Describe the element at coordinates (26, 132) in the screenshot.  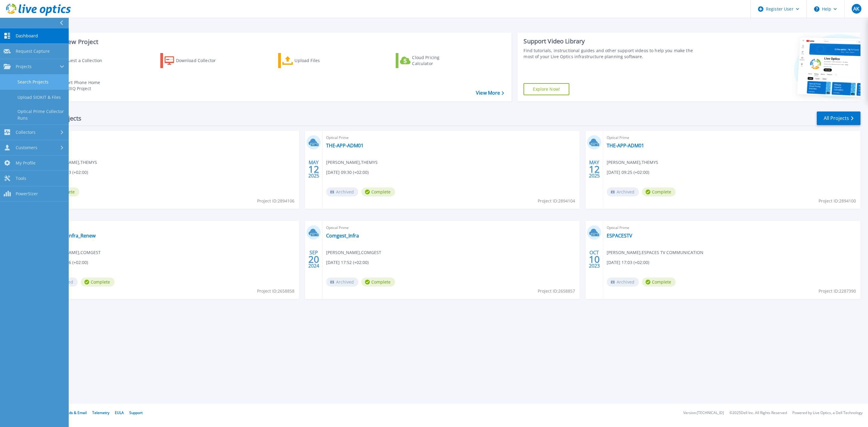
I see `span: Collectors` at that location.